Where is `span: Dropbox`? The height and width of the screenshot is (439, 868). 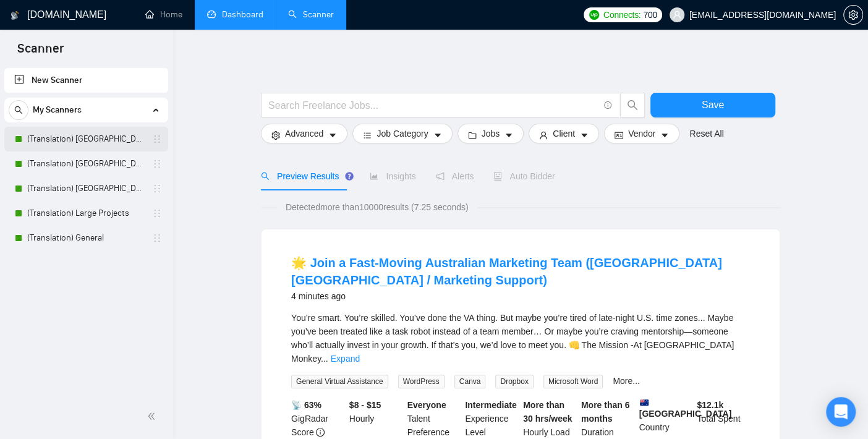
span: Dropbox is located at coordinates (513, 382).